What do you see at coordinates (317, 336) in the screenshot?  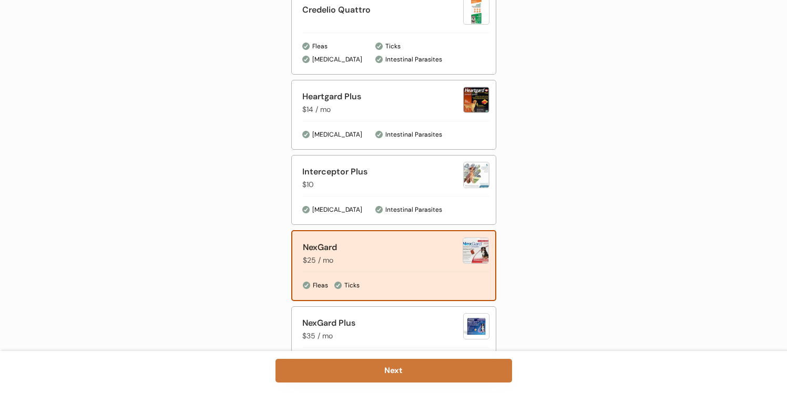 I see `div: $35 / mo` at bounding box center [317, 336].